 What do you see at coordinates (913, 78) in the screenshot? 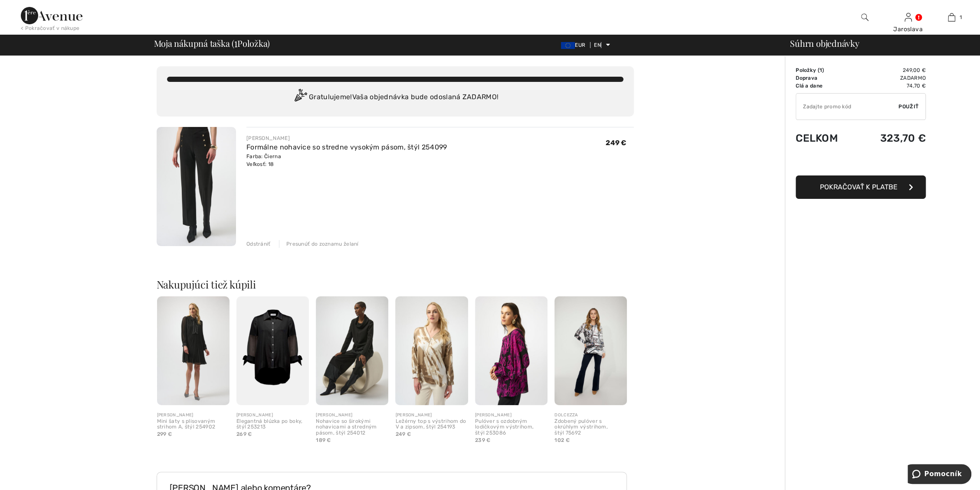
I see `font: Zadarmo` at bounding box center [913, 78].